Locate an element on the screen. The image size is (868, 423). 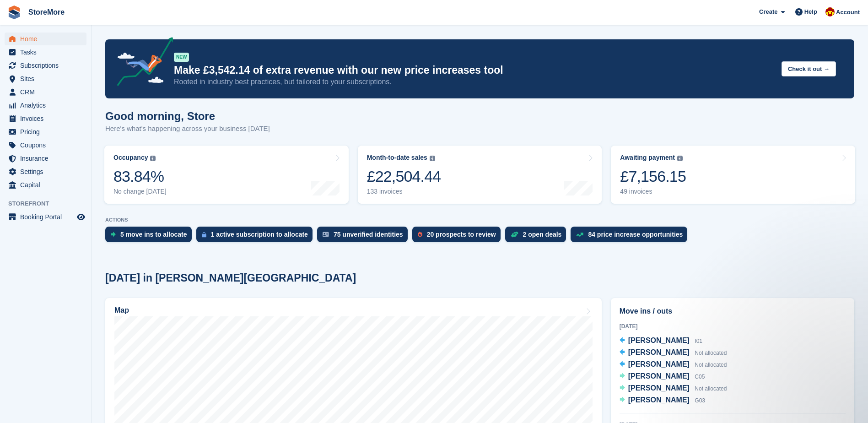
img: active_subscription_to_allocate_icon-d502201f5373d7db506a760aba3b589e785aa758c864c3986d89f69b8ff3... is located at coordinates (204, 235).